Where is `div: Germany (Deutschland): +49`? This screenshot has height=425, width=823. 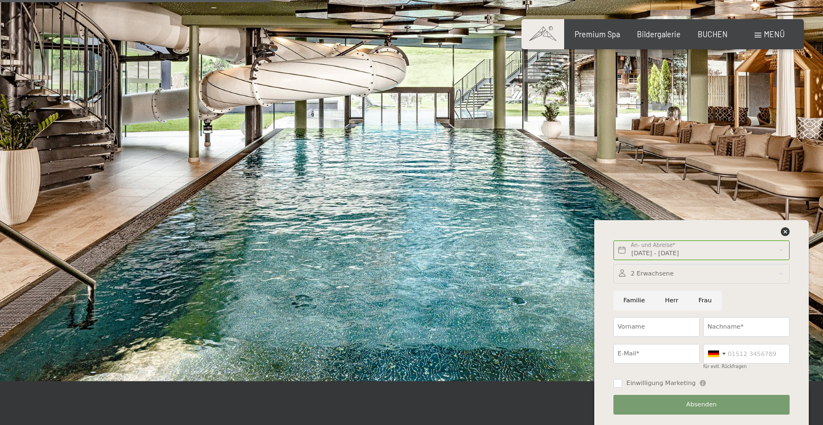 div: Germany (Deutschland): +49 is located at coordinates (717, 354).